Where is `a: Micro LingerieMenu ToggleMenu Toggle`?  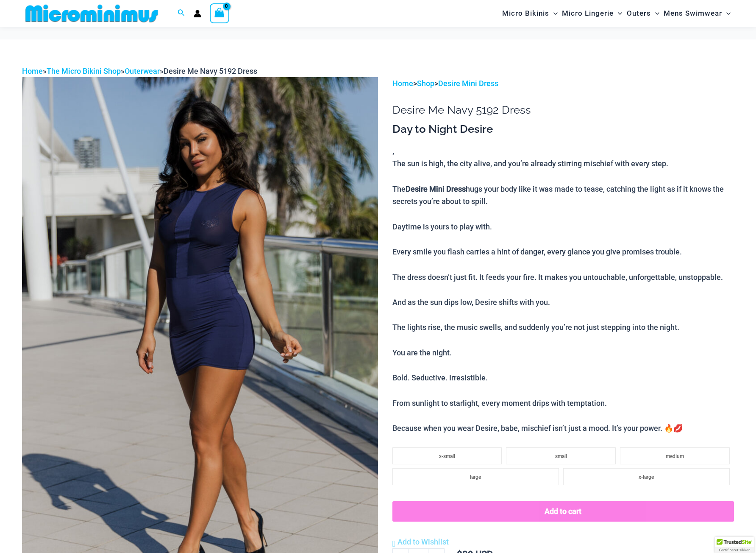
a: Micro LingerieMenu ToggleMenu Toggle is located at coordinates (592, 13).